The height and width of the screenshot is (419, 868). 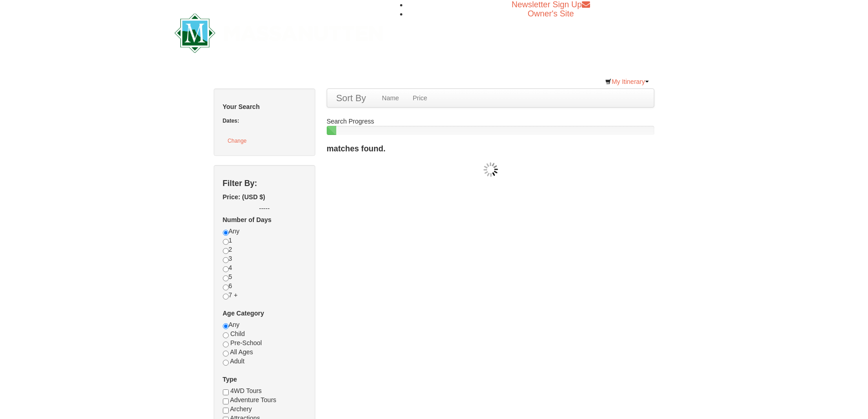 I want to click on h4: matches found., so click(x=491, y=149).